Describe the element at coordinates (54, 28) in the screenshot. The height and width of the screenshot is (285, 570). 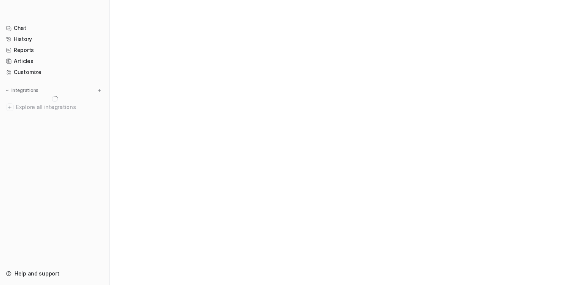
I see `a: Chat` at that location.